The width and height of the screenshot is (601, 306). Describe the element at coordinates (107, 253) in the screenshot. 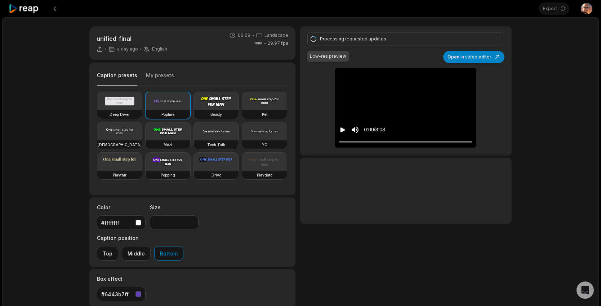

I see `button: Top` at that location.